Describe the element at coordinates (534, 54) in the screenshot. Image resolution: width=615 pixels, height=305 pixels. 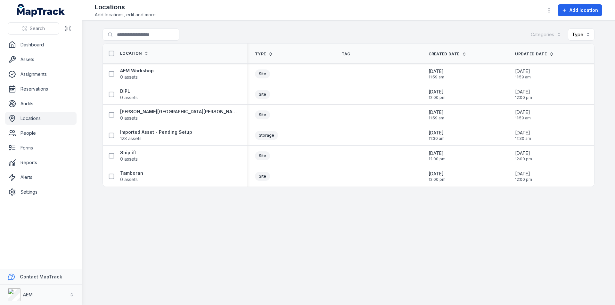
I see `a: Updated Date` at that location.